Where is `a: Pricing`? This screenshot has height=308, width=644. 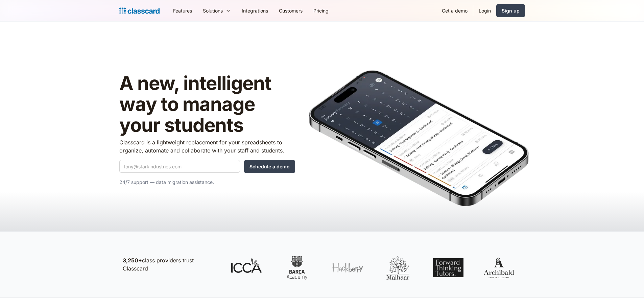 a: Pricing is located at coordinates (321, 11).